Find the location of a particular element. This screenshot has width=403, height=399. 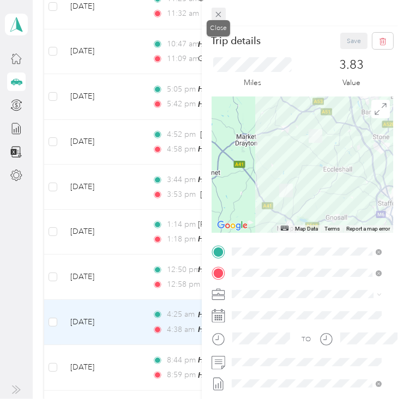

p: Value is located at coordinates (351, 82).